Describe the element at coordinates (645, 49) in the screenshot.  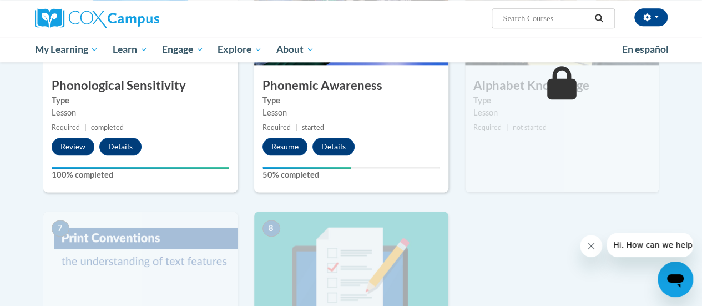
I see `span: En español` at that location.